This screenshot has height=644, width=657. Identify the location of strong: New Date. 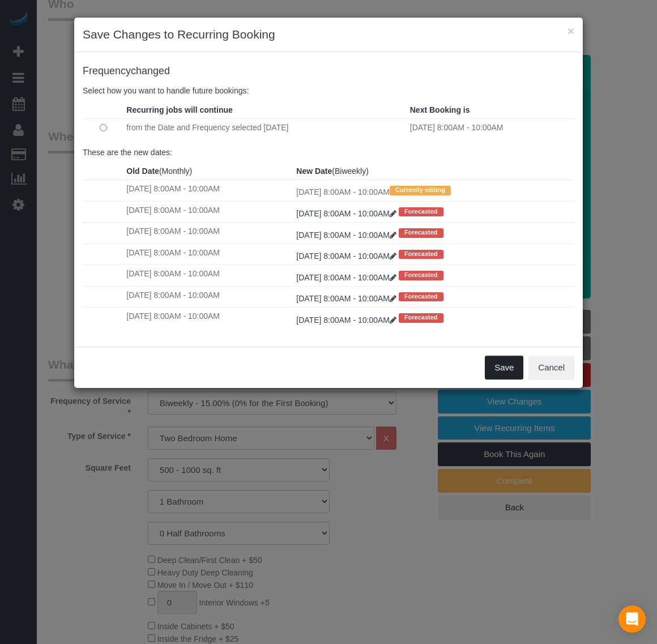
(314, 171).